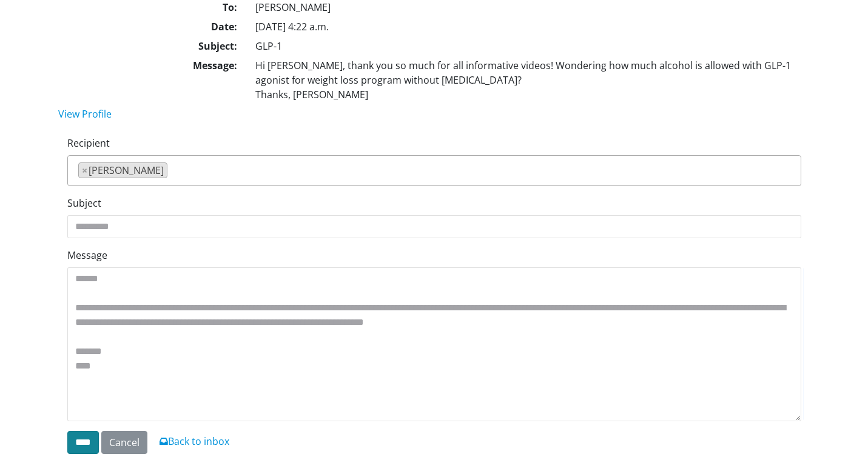  What do you see at coordinates (152, 48) in the screenshot?
I see `dt: Subject:` at bounding box center [152, 48].